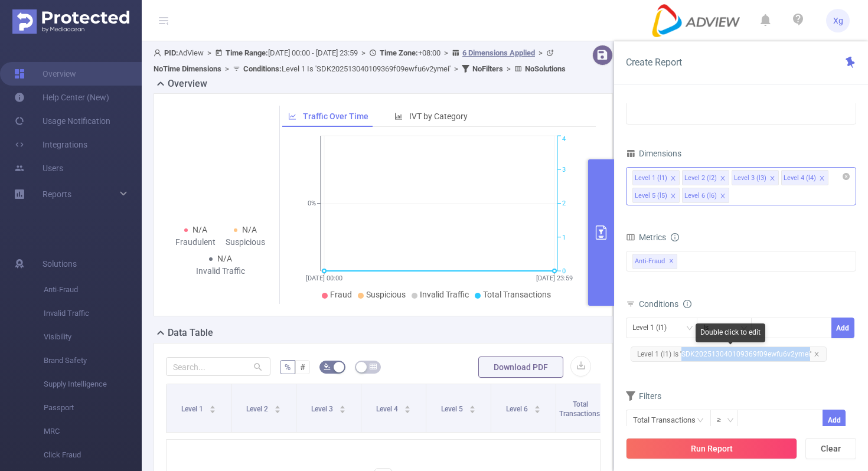 The width and height of the screenshot is (868, 471). I want to click on div: Is, so click(709, 327).